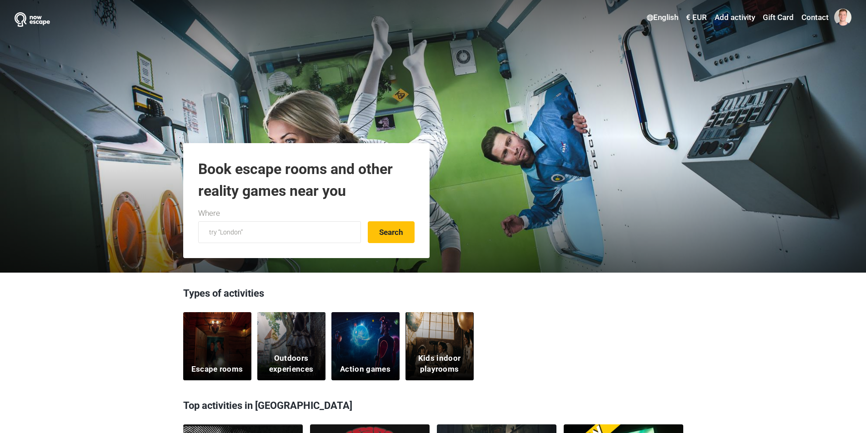  Describe the element at coordinates (439, 364) in the screenshot. I see `h5: Kids indoor playrooms` at that location.